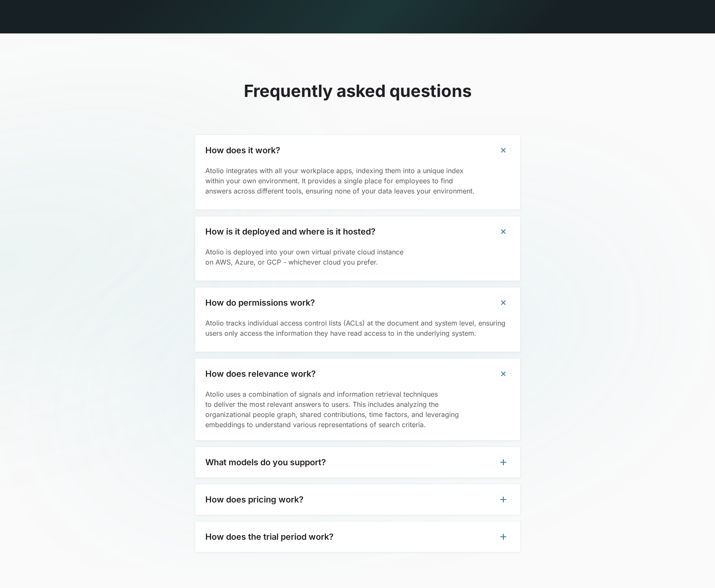 Image resolution: width=715 pixels, height=588 pixels. What do you see at coordinates (260, 374) in the screenshot?
I see `h3: How does relevance work?` at bounding box center [260, 374].